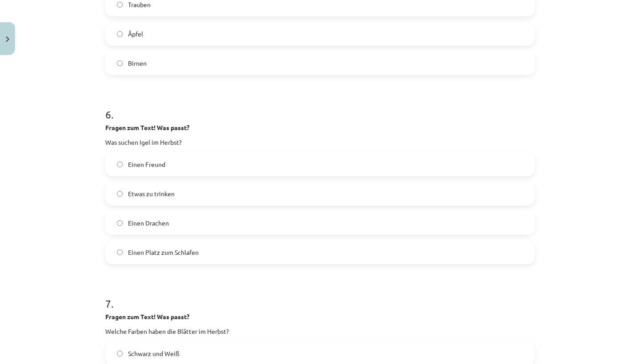  I want to click on span: Einen Platz zum Schlafen, so click(163, 252).